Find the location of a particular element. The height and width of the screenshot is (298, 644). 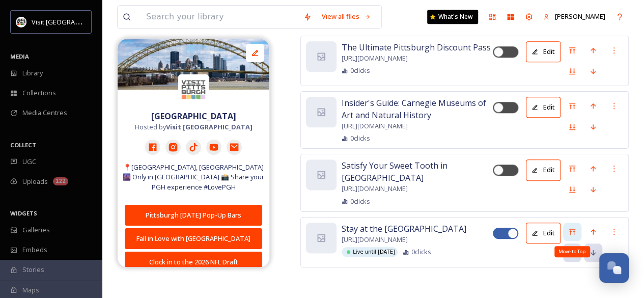

span: Library is located at coordinates (32, 73).